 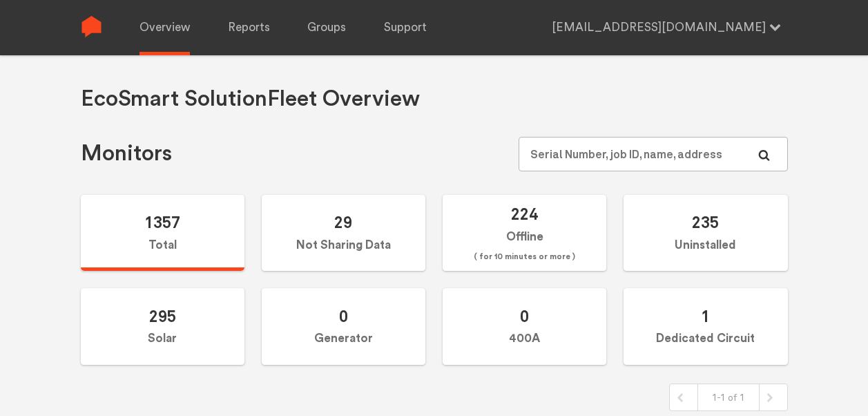 What do you see at coordinates (705, 326) in the screenshot?
I see `label: Dedicated Circuit` at bounding box center [705, 326].